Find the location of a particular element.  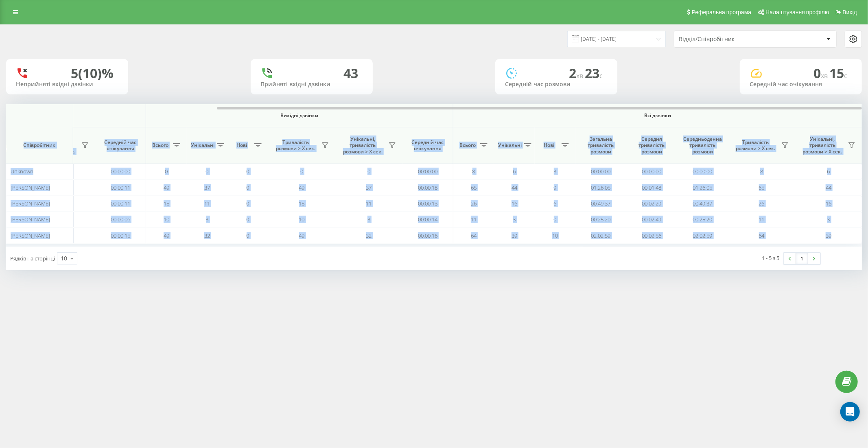

td: 00:00:06 is located at coordinates (121, 220).